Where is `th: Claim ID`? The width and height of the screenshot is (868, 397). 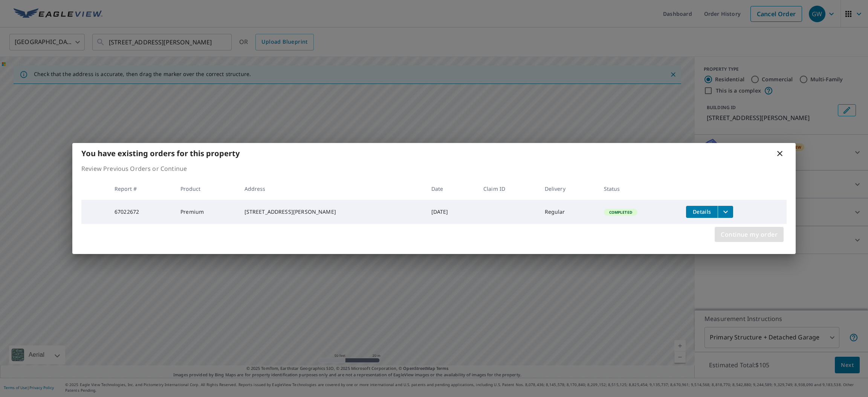
th: Claim ID is located at coordinates (508, 189).